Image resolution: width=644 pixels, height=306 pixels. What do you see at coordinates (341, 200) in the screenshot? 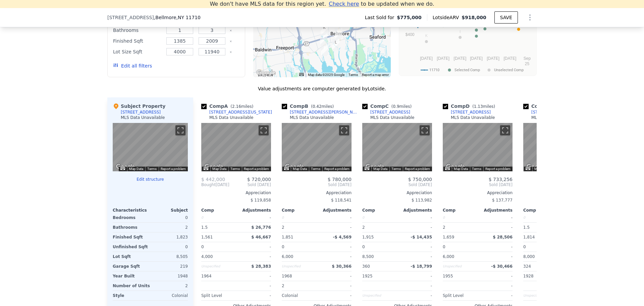
I see `span: $ 118,541` at bounding box center [341, 200].